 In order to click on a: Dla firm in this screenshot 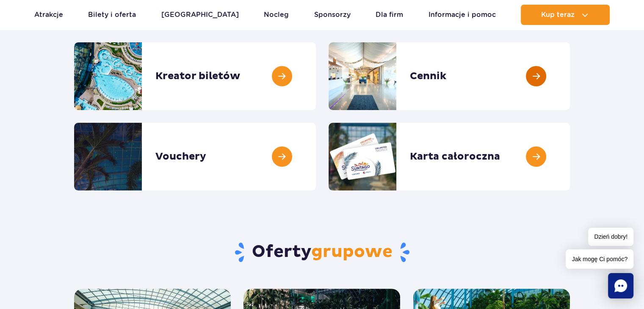, I will do `click(389, 15)`.